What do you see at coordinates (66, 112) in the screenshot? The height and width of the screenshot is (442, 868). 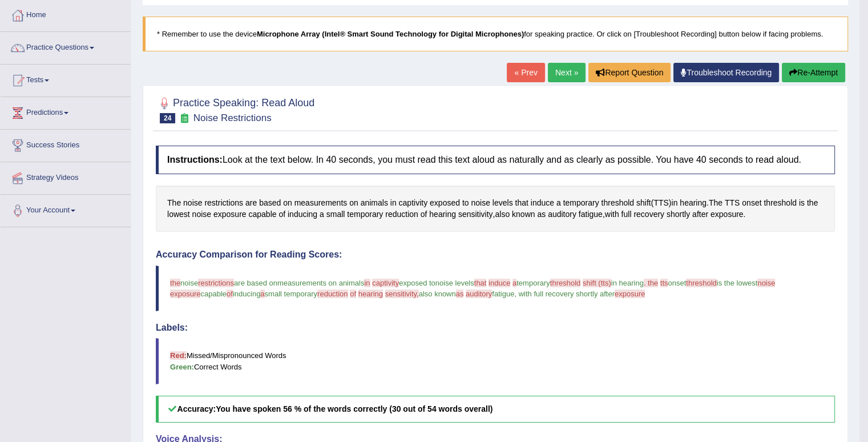 I see `a: Predictions` at bounding box center [66, 112].